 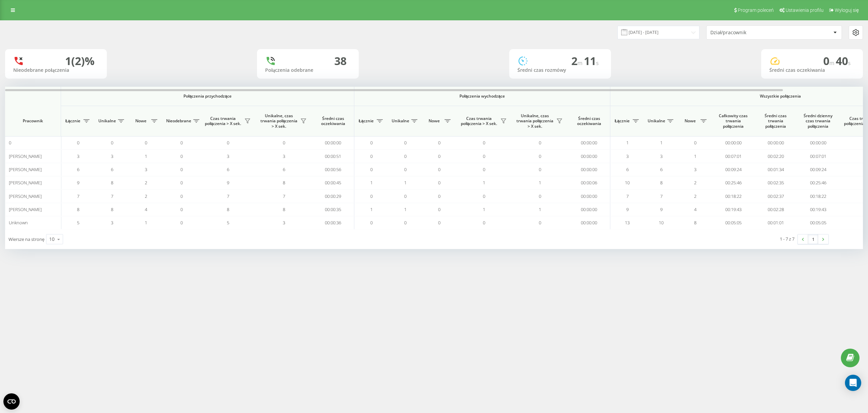 What do you see at coordinates (775, 121) in the screenshot?
I see `span: Średni czas trwania połączenia` at bounding box center [775, 121].